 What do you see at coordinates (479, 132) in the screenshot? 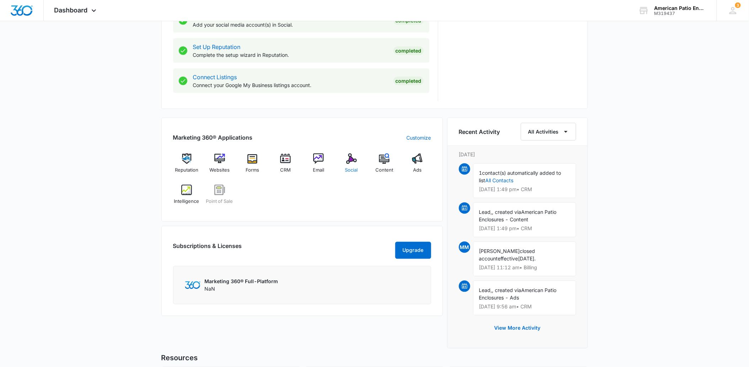
I see `h6: Recent Activity` at bounding box center [479, 132].